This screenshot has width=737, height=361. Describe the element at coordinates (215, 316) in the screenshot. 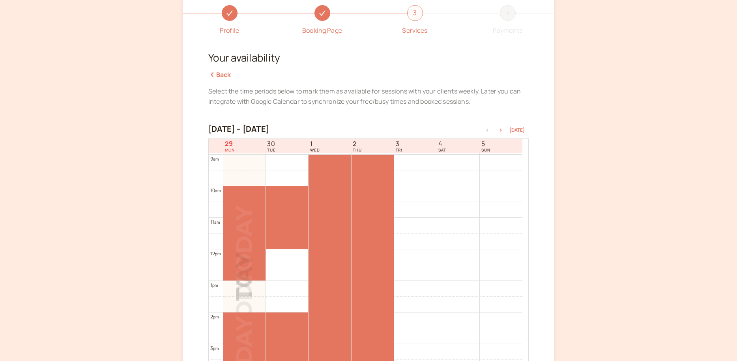

I see `div: 2` at that location.